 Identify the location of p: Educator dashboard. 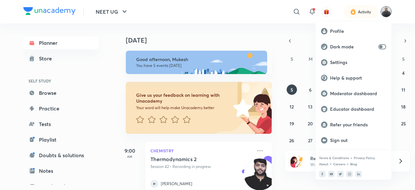
(358, 109).